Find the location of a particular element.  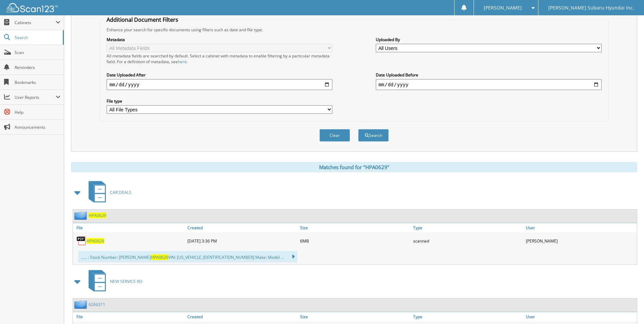

span: Help is located at coordinates (38, 112).